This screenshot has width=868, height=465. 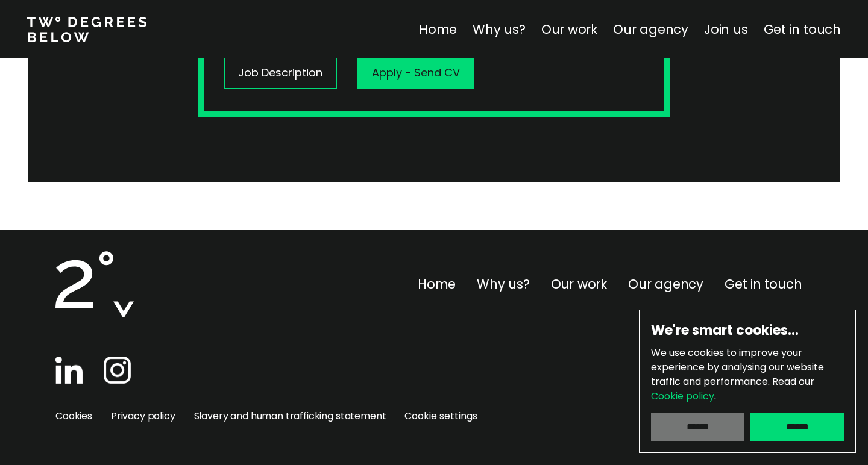 What do you see at coordinates (143, 416) in the screenshot?
I see `a: Privacy policy` at bounding box center [143, 416].